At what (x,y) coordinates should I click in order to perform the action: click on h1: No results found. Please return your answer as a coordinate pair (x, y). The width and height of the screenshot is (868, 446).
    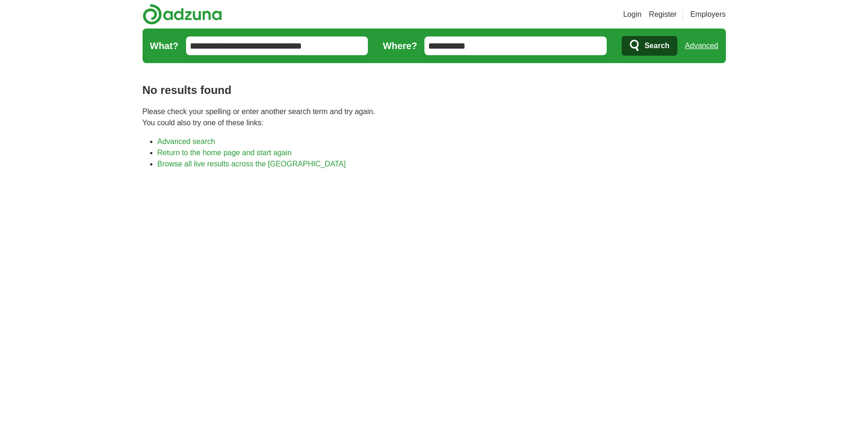
    Looking at the image, I should click on (434, 90).